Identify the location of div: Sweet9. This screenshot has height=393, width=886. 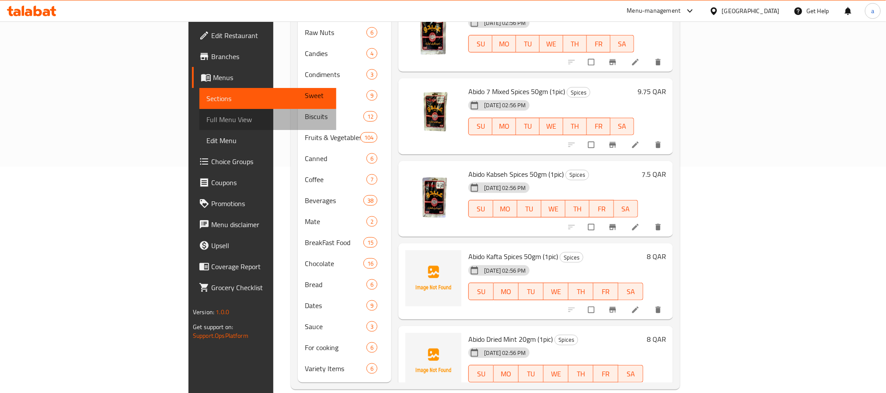
(345, 95).